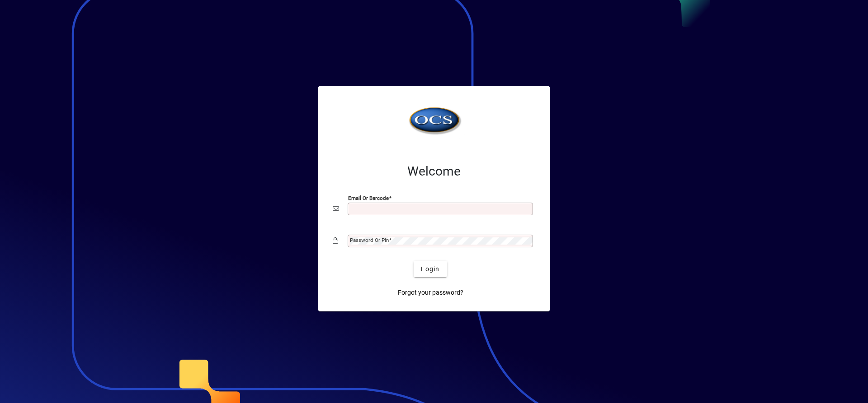 The height and width of the screenshot is (403, 868). I want to click on button: Login, so click(430, 270).